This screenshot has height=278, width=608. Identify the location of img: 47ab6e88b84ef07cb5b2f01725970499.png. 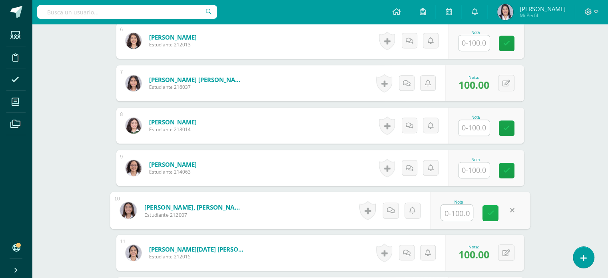
(134, 168).